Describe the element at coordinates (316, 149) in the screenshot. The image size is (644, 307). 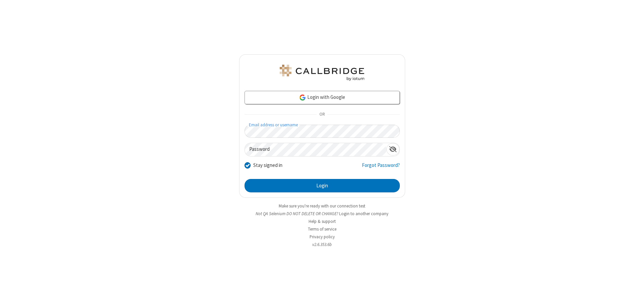
I see `input: Password` at that location.